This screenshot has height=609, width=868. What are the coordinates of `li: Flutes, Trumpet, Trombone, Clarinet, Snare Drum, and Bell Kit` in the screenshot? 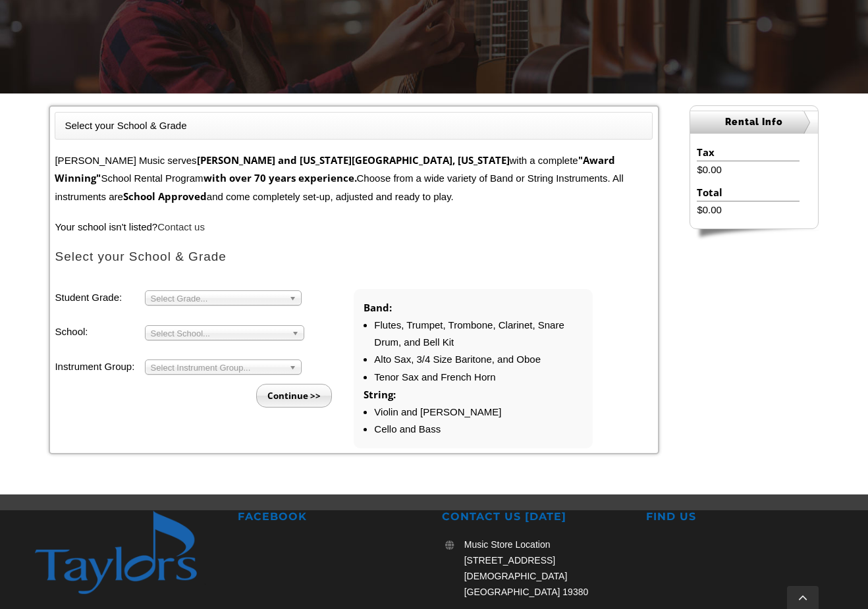 It's located at (479, 334).